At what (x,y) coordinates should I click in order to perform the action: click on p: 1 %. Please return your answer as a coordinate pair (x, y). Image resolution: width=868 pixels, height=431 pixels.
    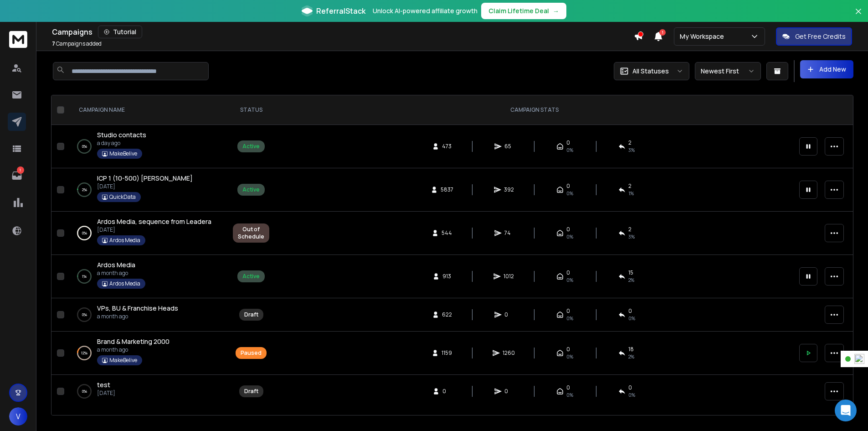
    Looking at the image, I should click on (84, 276).